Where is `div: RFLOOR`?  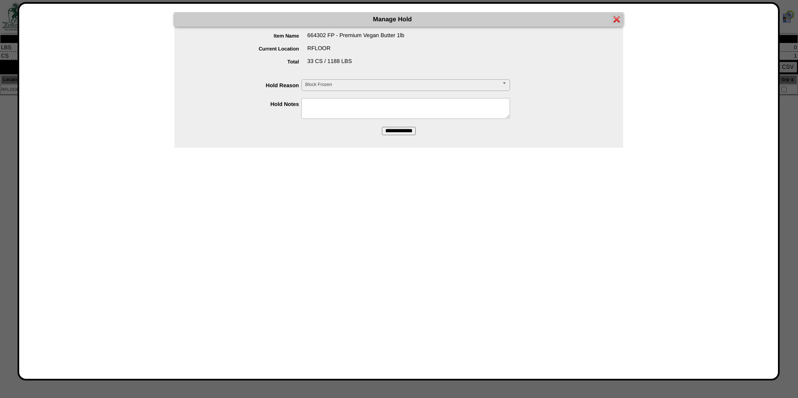
div: RFLOOR is located at coordinates (407, 51).